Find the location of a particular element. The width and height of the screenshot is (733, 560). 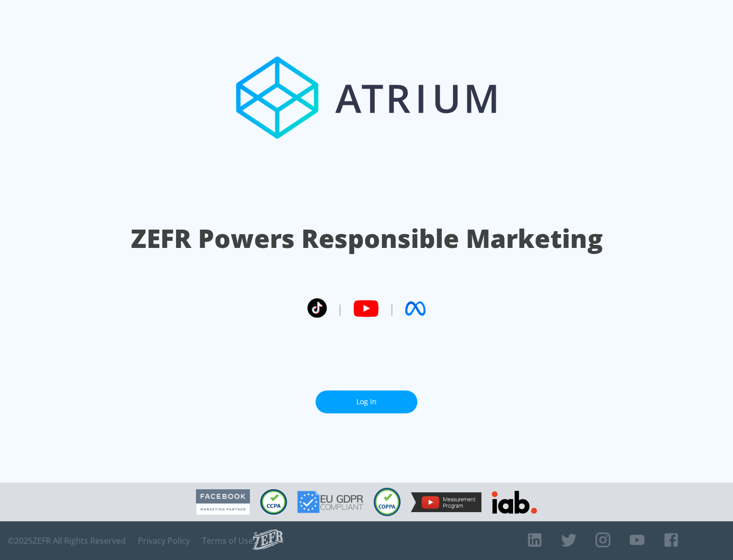

a: Privacy Policy is located at coordinates (164, 541).